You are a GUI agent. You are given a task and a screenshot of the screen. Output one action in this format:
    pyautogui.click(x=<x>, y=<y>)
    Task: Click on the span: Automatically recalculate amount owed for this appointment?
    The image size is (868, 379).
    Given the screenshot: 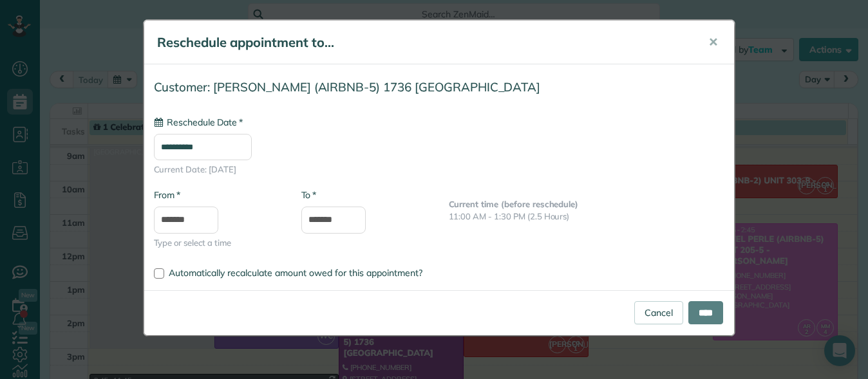 What is the action you would take?
    pyautogui.click(x=296, y=273)
    